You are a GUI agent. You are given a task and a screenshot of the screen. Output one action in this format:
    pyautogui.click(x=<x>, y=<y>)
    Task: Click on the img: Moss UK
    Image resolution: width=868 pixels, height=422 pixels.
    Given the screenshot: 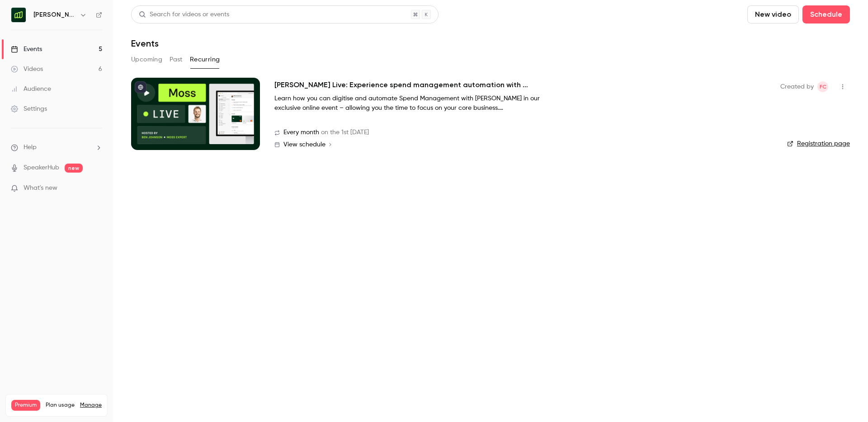 What is the action you would take?
    pyautogui.click(x=19, y=15)
    